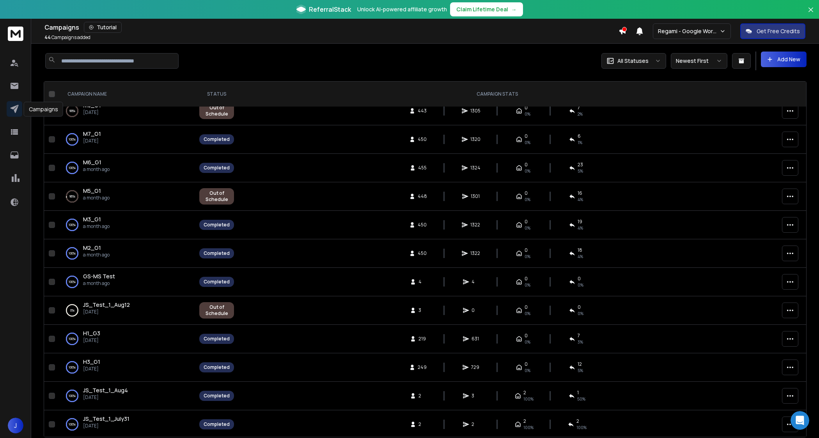 This screenshot has width=819, height=438. Describe the element at coordinates (92, 248) in the screenshot. I see `a: M2_G1` at that location.